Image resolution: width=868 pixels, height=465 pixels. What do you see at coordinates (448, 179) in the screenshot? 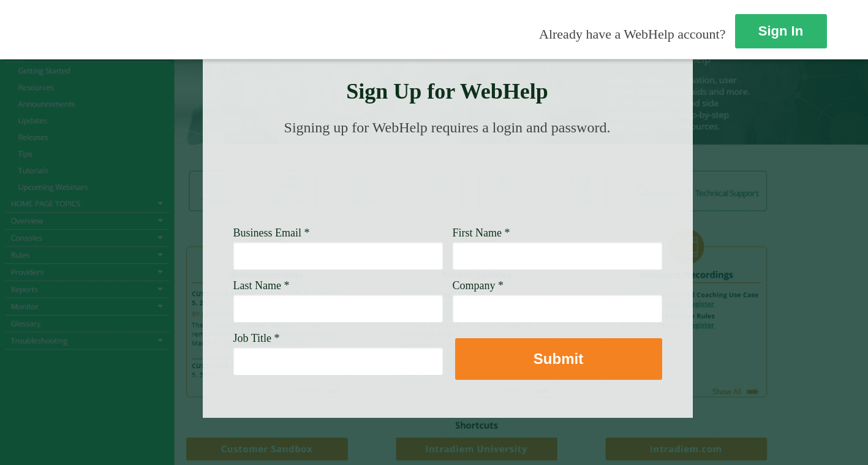
I see `img: Need Credentials? Sign up below. Have Credentials? Use the sign-in button.` at bounding box center [448, 179].